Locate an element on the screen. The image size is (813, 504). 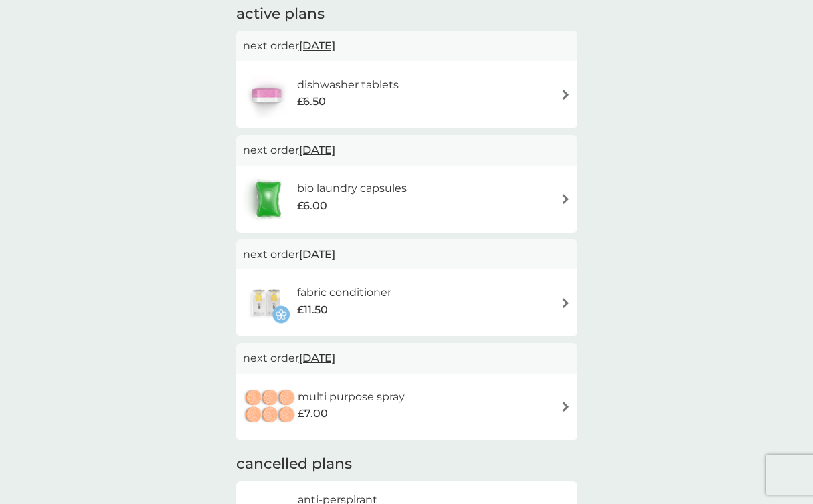
span: £7.00 is located at coordinates (312, 414).